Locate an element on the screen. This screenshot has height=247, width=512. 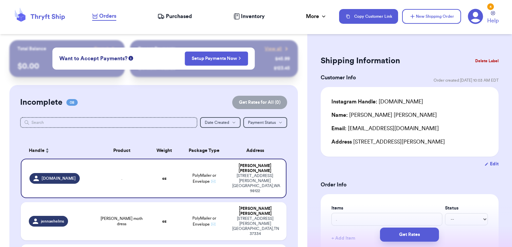
label: Status is located at coordinates (467, 209).